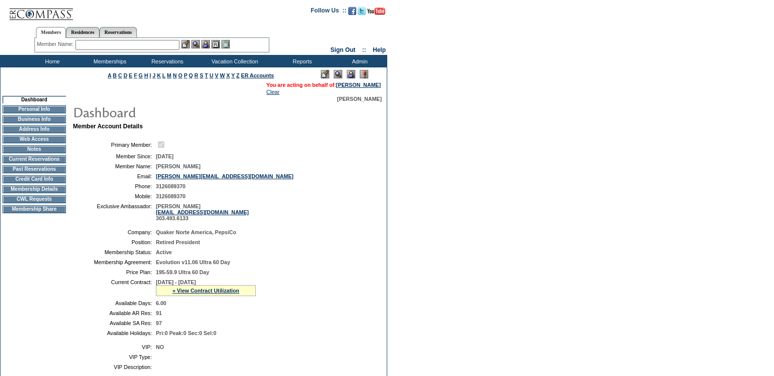 The width and height of the screenshot is (774, 376). Describe the element at coordinates (34, 139) in the screenshot. I see `td: Web Access` at that location.